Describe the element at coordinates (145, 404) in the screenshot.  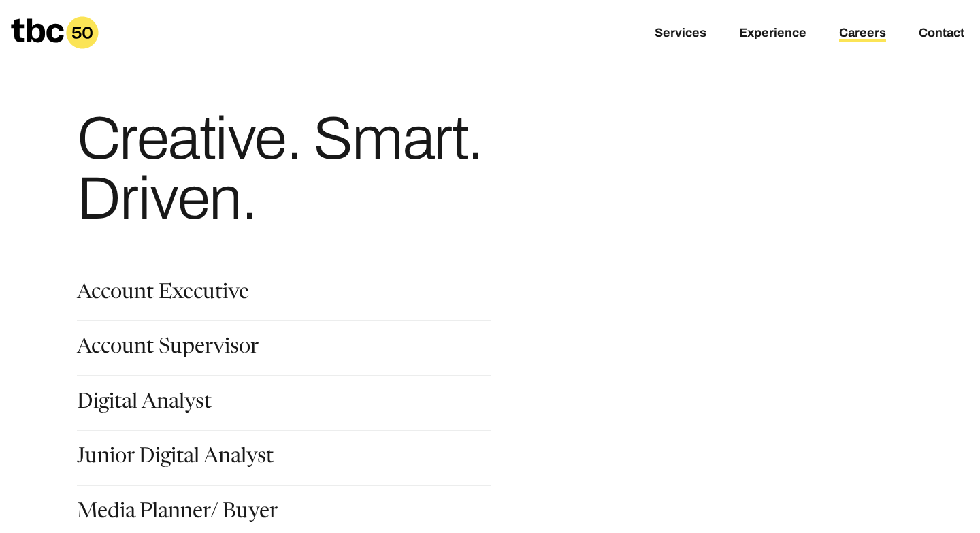
I see `a: Digital Analyst` at that location.